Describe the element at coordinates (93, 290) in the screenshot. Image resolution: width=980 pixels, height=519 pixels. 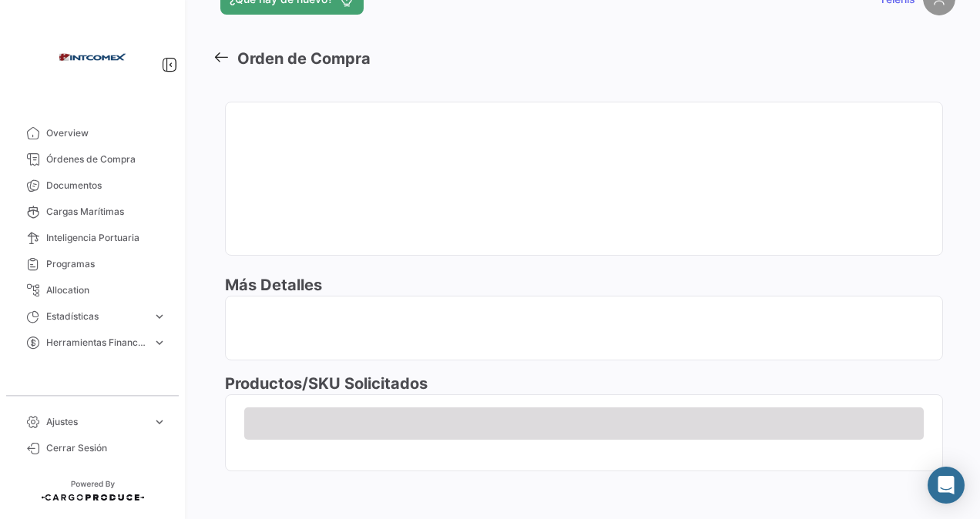
I see `a: Allocation` at that location.